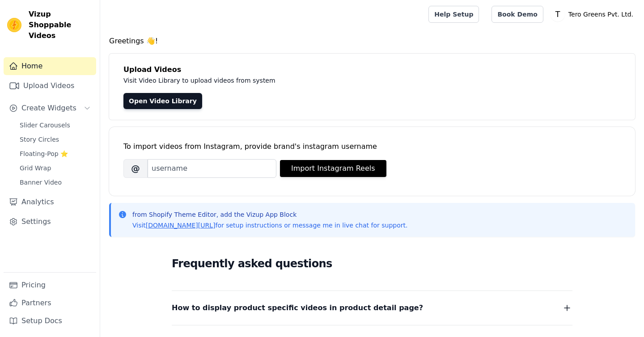 Image resolution: width=644 pixels, height=337 pixels. Describe the element at coordinates (372, 41) in the screenshot. I see `h4: Greetings 👋!` at that location.